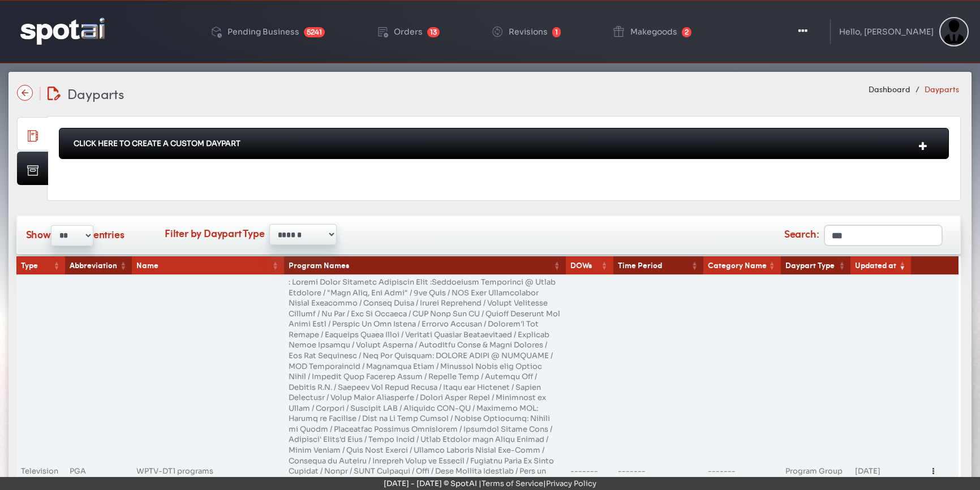  I want to click on img: order-play.png, so click(383, 32).